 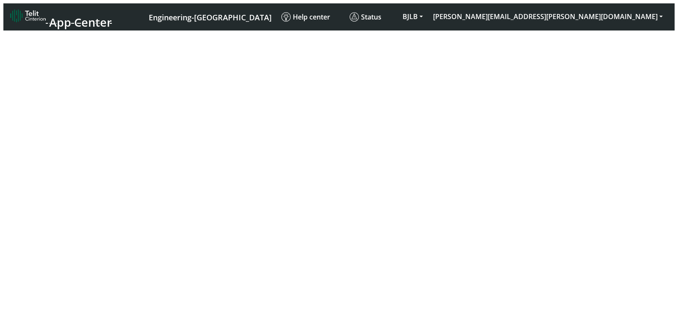 What do you see at coordinates (365, 17) in the screenshot?
I see `span: Status` at bounding box center [365, 17].